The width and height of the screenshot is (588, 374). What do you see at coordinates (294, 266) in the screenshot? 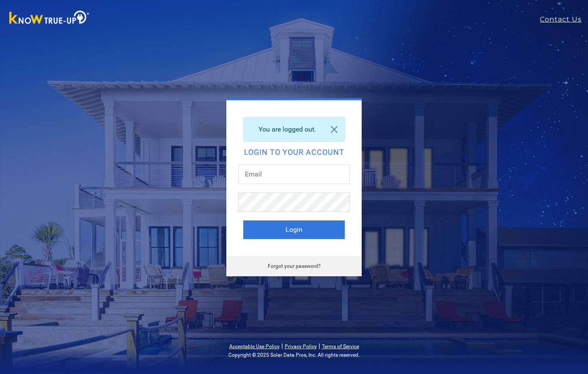
I see `a: Forgot your password?` at bounding box center [294, 266].